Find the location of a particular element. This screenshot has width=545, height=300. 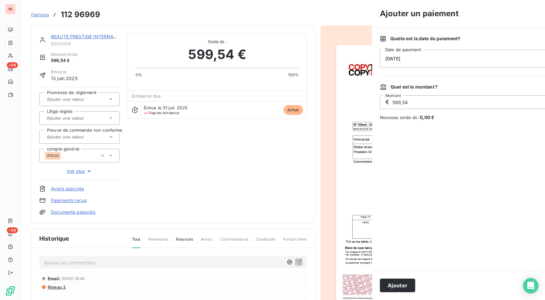

h3: Ajouter un paiement is located at coordinates (419, 14).